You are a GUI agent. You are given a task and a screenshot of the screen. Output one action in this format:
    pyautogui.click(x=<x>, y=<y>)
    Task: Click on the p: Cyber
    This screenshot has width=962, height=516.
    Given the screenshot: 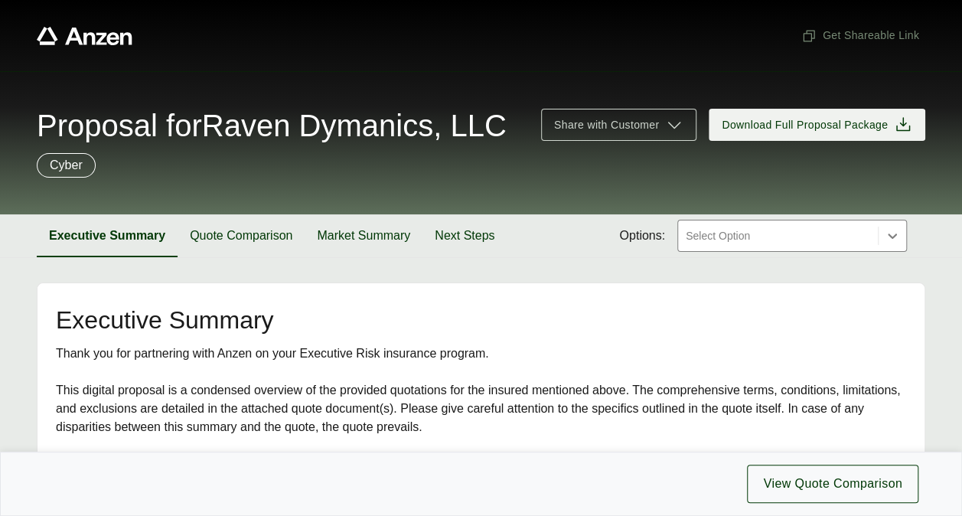 What is the action you would take?
    pyautogui.click(x=66, y=165)
    